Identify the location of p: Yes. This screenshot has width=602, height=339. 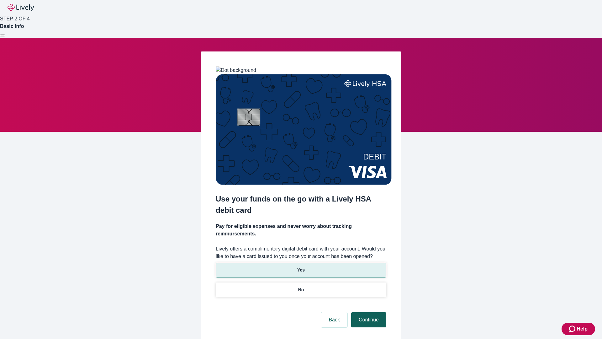
(301, 270).